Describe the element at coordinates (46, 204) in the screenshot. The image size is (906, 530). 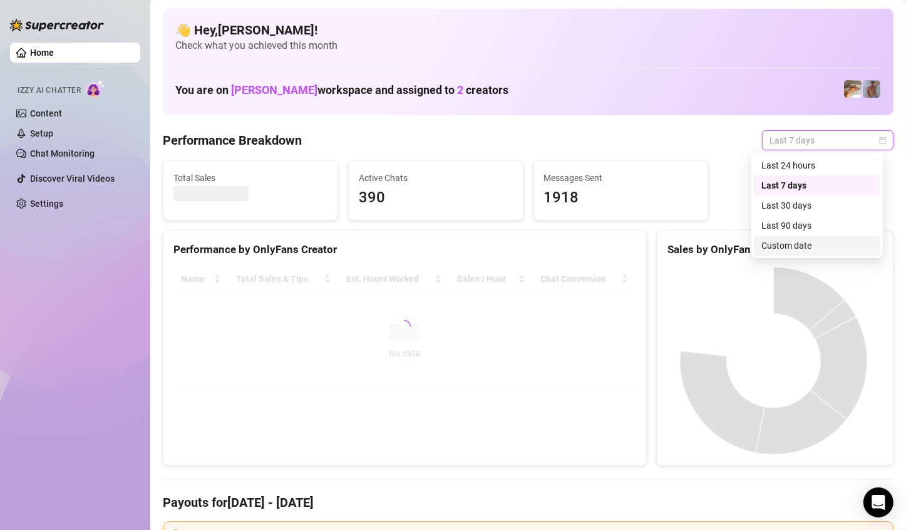
I see `a: Settings` at that location.